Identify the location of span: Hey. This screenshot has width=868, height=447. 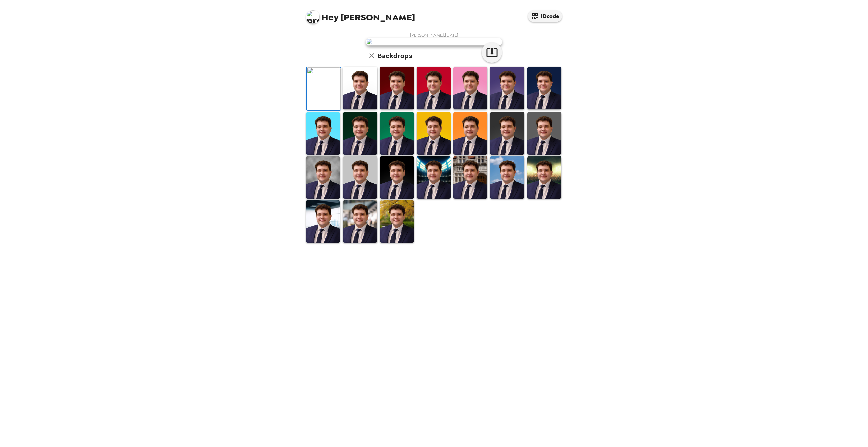
(330, 18).